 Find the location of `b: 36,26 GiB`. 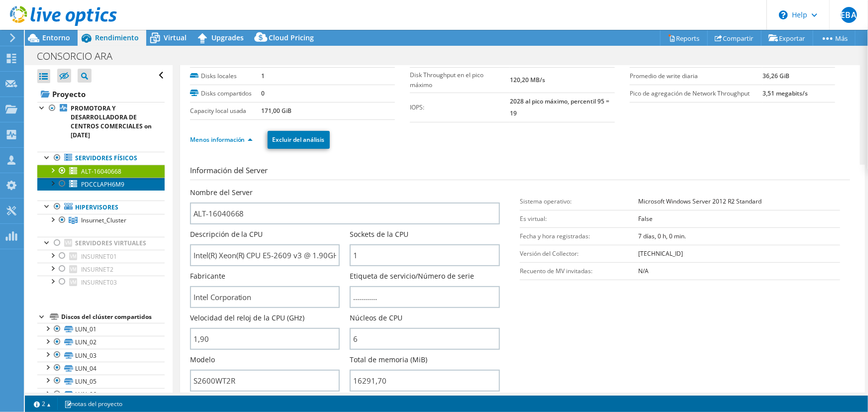

b: 36,26 GiB is located at coordinates (776, 76).